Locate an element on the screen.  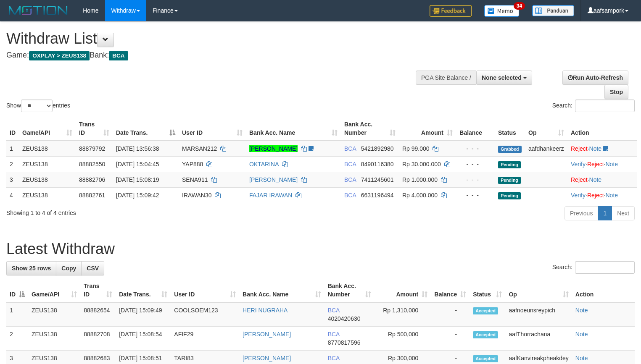
td: aafdhankeerz is located at coordinates (546, 148).